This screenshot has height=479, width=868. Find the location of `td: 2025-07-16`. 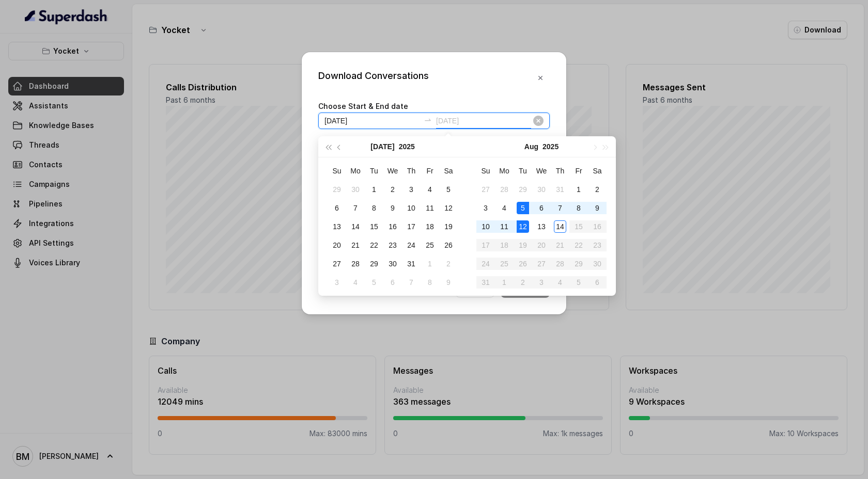

td: 2025-07-16 is located at coordinates (393, 226).